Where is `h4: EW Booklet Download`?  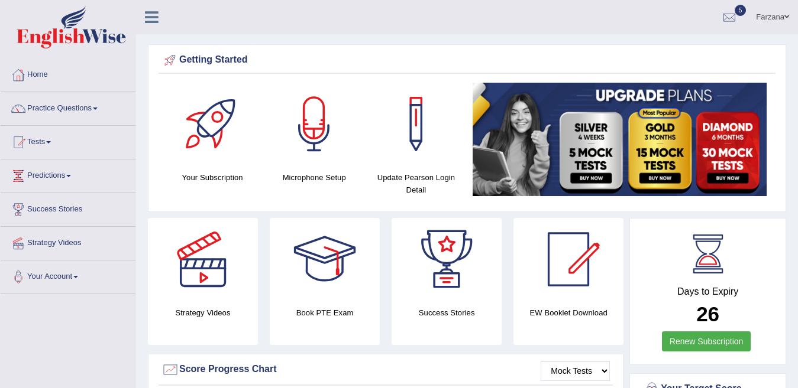 h4: EW Booklet Download is located at coordinates (568, 313).